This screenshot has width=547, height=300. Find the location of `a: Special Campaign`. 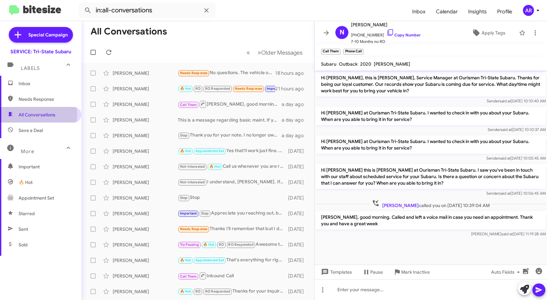

a: Special Campaign is located at coordinates (41, 35).